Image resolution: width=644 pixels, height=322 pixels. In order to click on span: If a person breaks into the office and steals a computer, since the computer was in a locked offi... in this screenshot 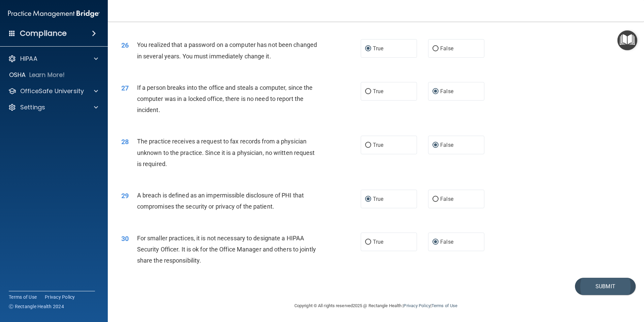, I will do `click(225, 98)`.